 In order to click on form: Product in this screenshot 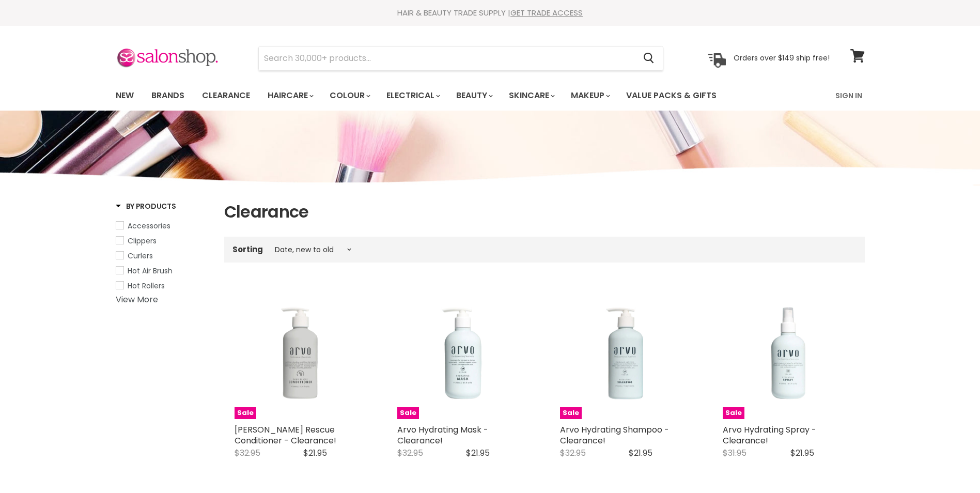, I will do `click(461, 59)`.